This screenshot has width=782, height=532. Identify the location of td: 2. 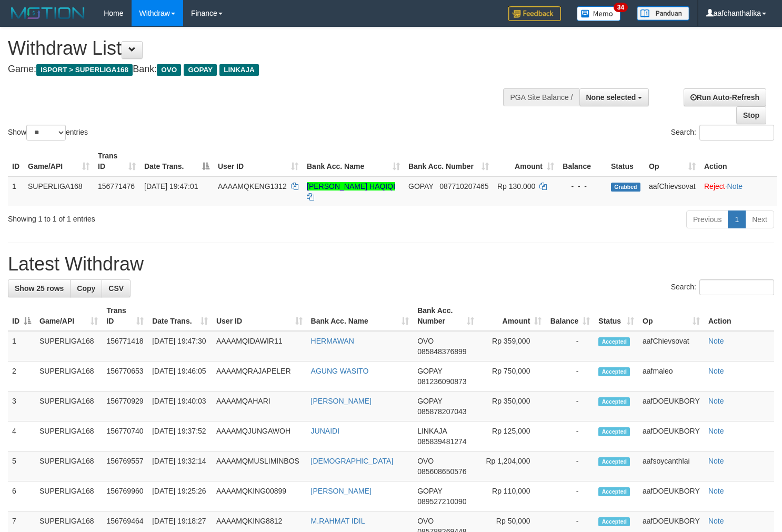
(22, 376).